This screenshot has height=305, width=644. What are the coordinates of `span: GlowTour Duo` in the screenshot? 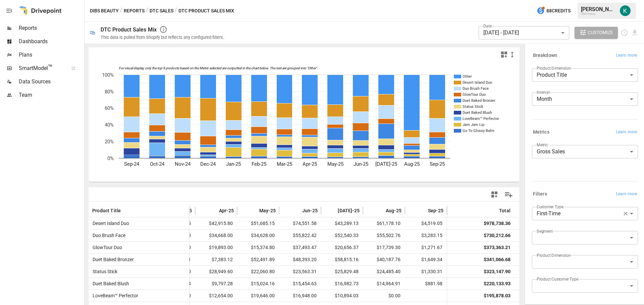 It's located at (106, 248).